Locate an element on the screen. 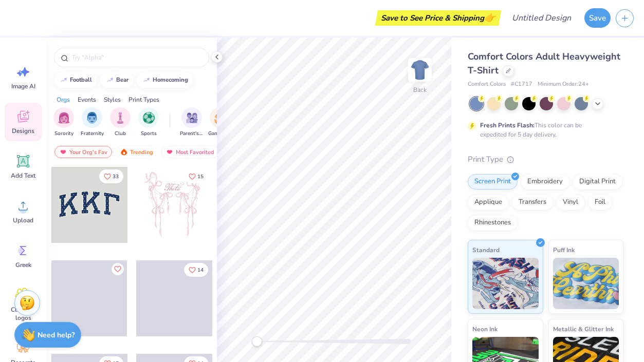 The width and height of the screenshot is (644, 362). span: Image AI is located at coordinates (23, 87).